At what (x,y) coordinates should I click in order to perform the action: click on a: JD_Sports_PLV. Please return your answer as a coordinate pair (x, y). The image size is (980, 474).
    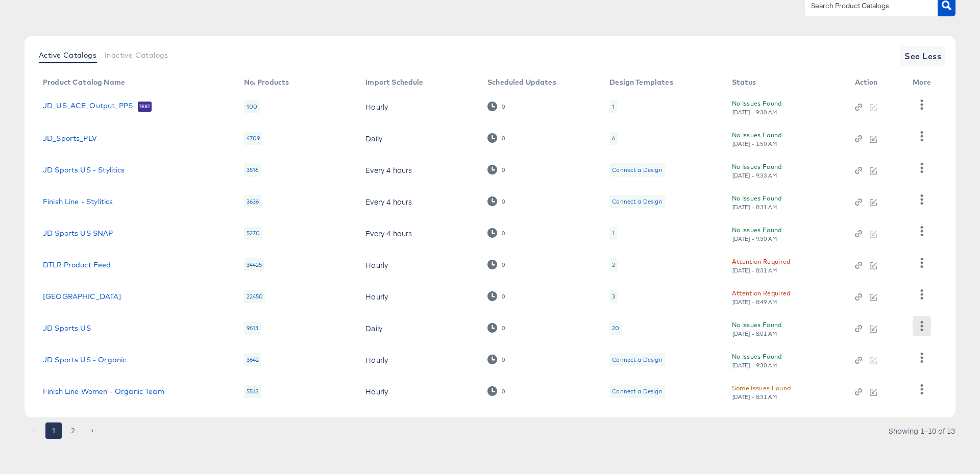
    Looking at the image, I should click on (70, 138).